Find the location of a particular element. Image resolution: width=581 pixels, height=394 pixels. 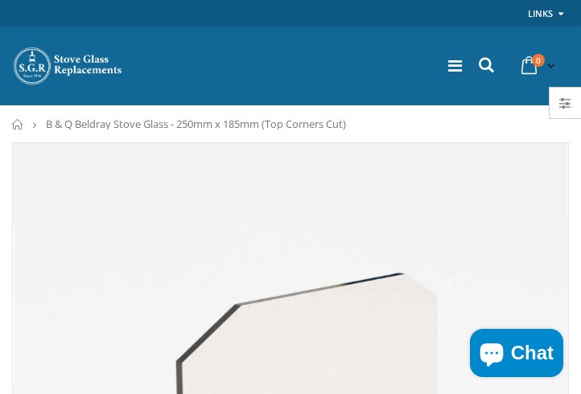

span: B & Q Beldray Stove Glass - 250mm x 185mm (Top Corners Cut) is located at coordinates (196, 124).